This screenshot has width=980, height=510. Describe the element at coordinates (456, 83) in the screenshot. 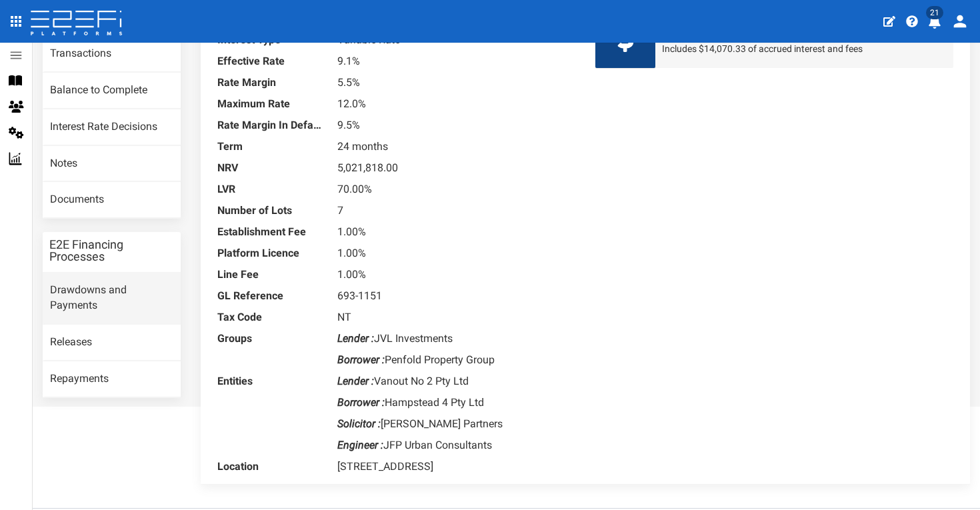

I see `dd: 5.5%` at that location.